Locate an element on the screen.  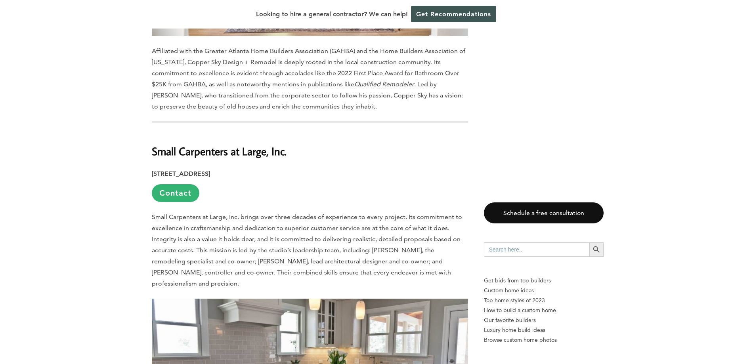
p: Browse custom home photos is located at coordinates (544, 340).